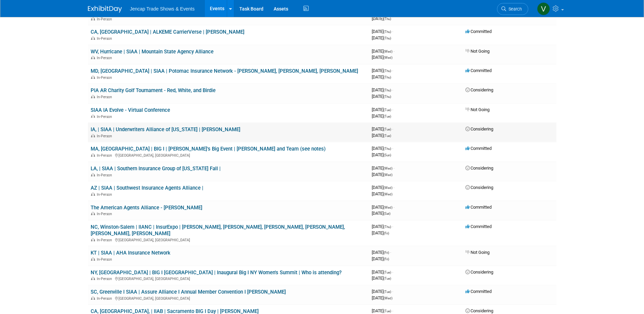 This screenshot has height=314, width=644. Describe the element at coordinates (514, 9) in the screenshot. I see `span: Search` at that location.